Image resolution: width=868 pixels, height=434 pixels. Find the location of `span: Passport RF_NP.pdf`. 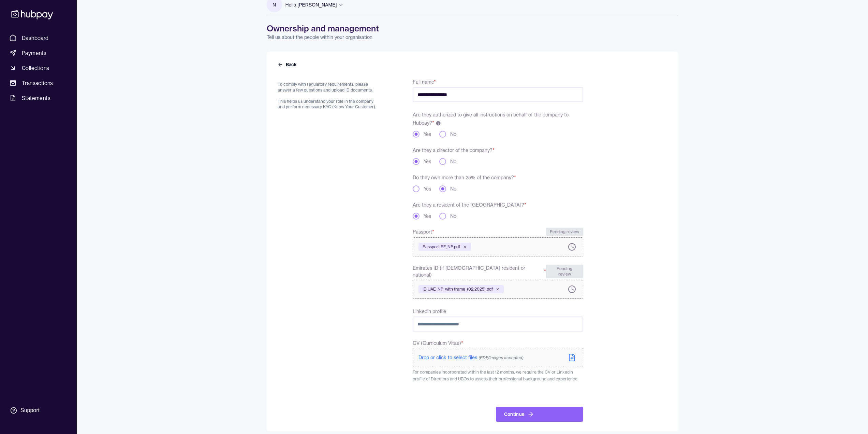

span: Passport RF_NP.pdf is located at coordinates (442, 247).